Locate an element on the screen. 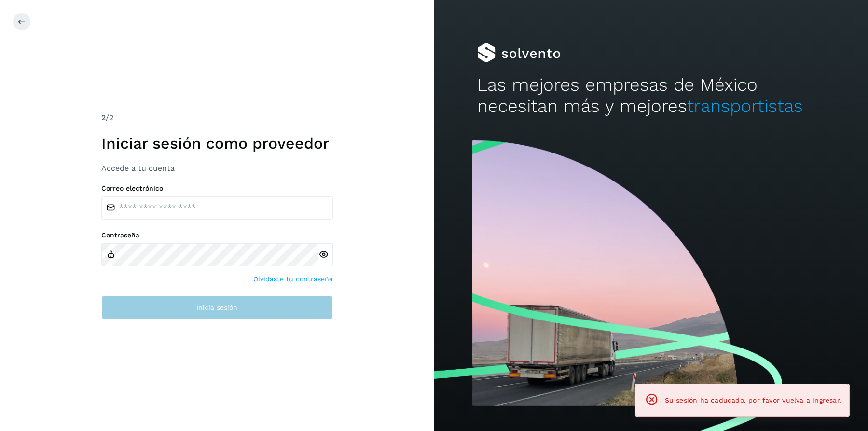 Image resolution: width=868 pixels, height=431 pixels. h3: Accede a tu cuenta is located at coordinates (217, 168).